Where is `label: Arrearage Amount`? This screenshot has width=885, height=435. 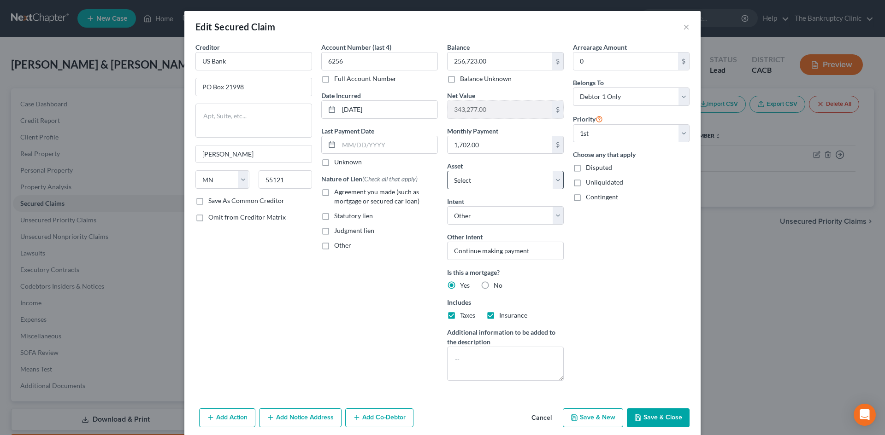
label: Arrearage Amount is located at coordinates (600, 47).